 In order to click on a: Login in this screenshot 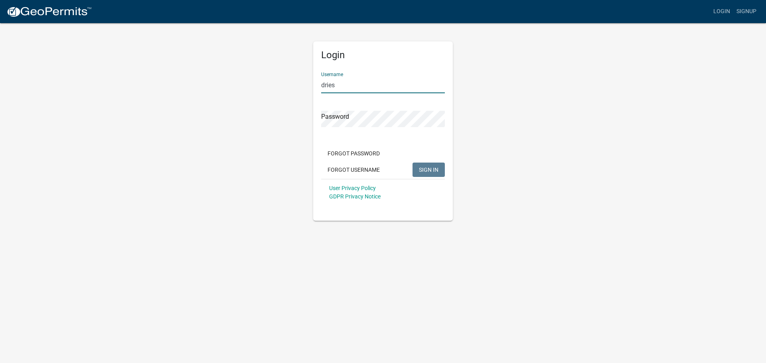, I will do `click(722, 12)`.